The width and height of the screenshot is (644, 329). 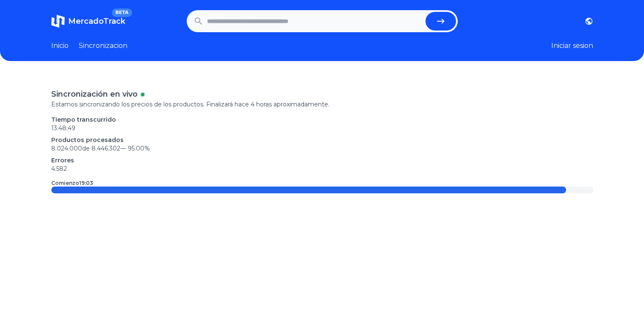 I want to click on p: Estamos sincronizando los precios de los productos. Finalizará hace 4 horas aproximadamente., so click(x=322, y=104).